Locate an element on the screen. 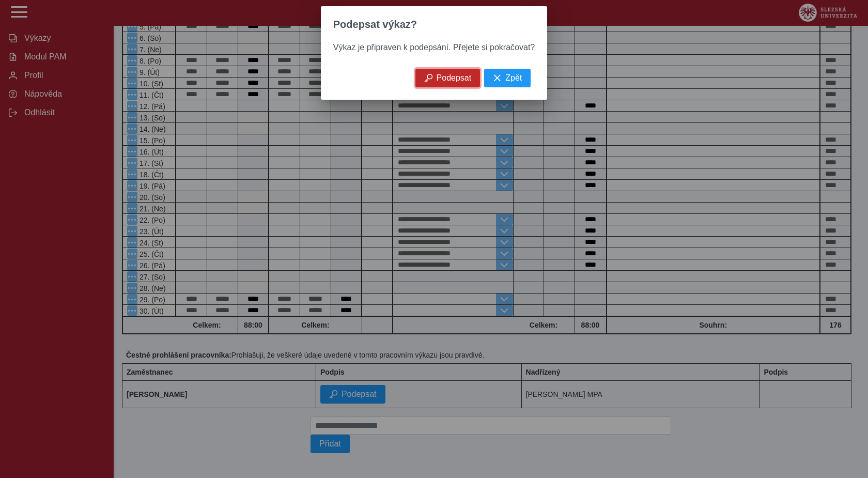  span: Podepsat is located at coordinates (454, 78).